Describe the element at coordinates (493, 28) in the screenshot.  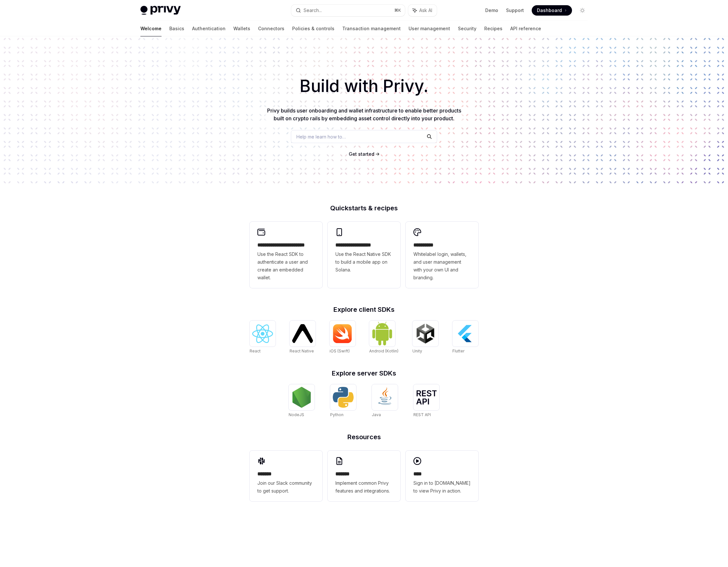
I see `a: Recipes` at that location.